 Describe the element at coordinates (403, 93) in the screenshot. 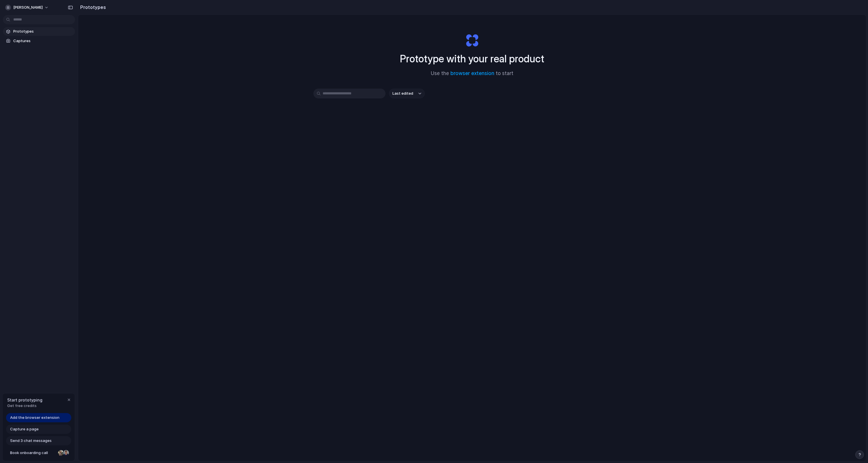

I see `span: Last edited` at that location.